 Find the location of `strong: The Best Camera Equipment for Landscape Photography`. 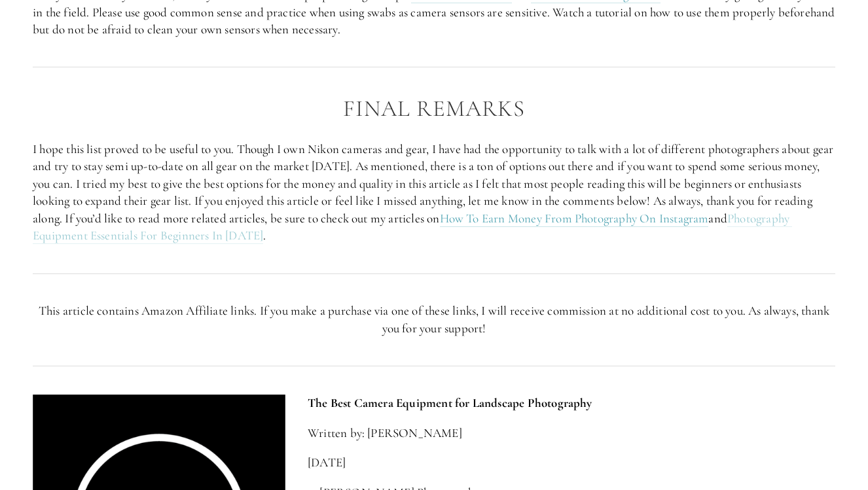

strong: The Best Camera Equipment for Landscape Photography is located at coordinates (450, 403).